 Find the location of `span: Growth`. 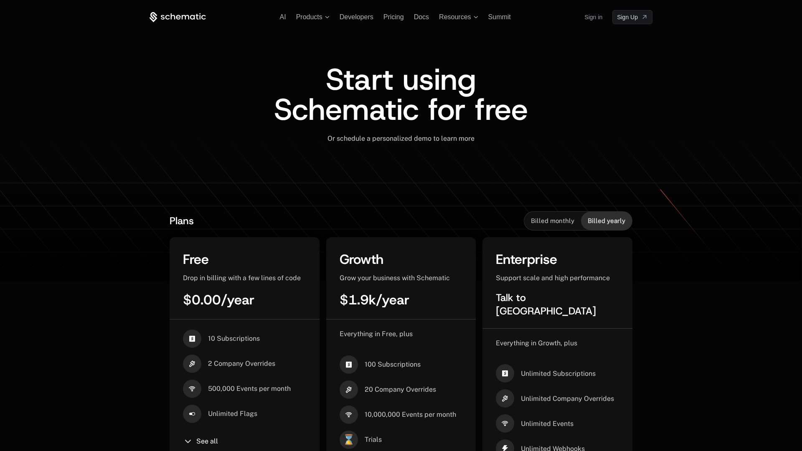

span: Growth is located at coordinates (361, 259).